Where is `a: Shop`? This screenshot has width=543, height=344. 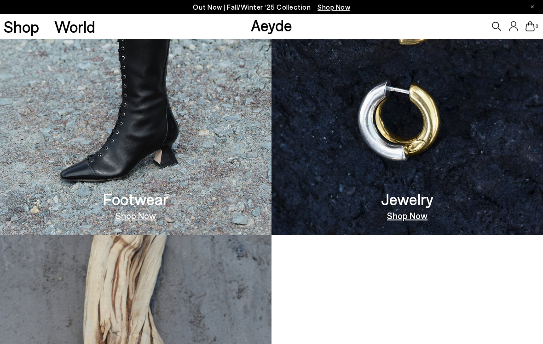
a: Shop is located at coordinates (21, 26).